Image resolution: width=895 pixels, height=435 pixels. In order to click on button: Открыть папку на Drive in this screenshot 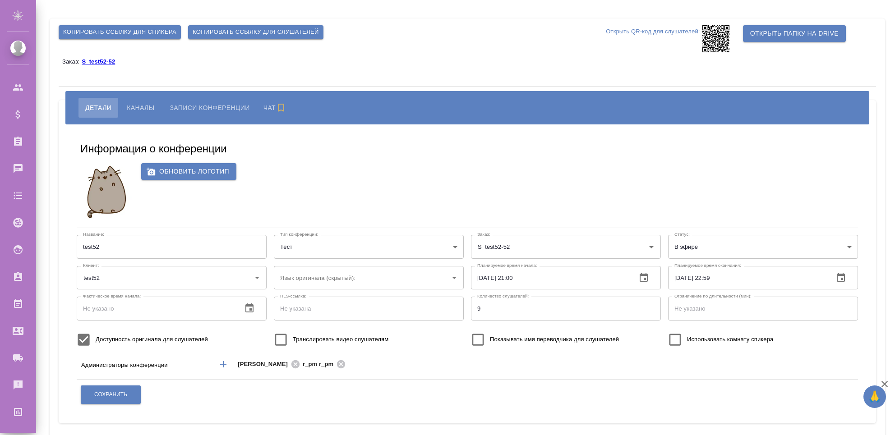, I will do `click(794, 33)`.